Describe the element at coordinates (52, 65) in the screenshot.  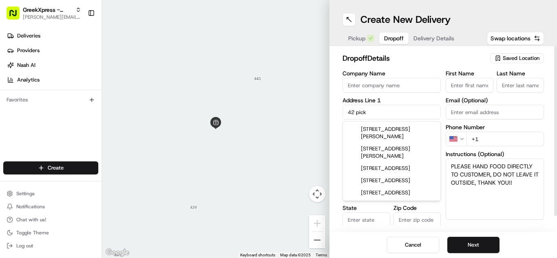
I see `a: Nash AI` at that location.